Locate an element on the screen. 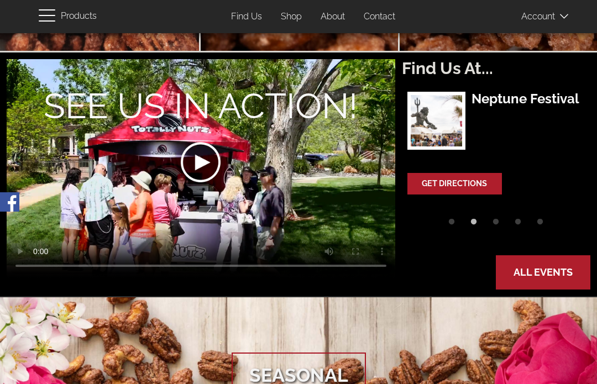 This screenshot has height=384, width=597. a: Shop is located at coordinates (292, 17).